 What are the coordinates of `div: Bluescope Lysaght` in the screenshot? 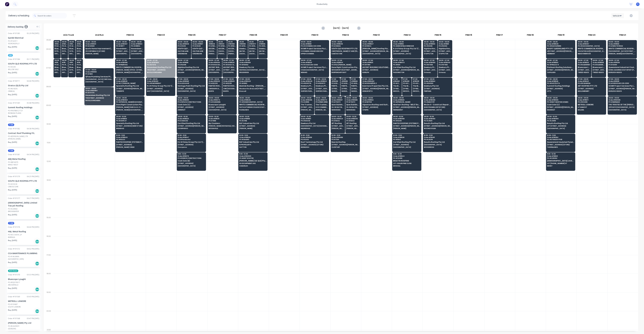 It's located at (24, 279).